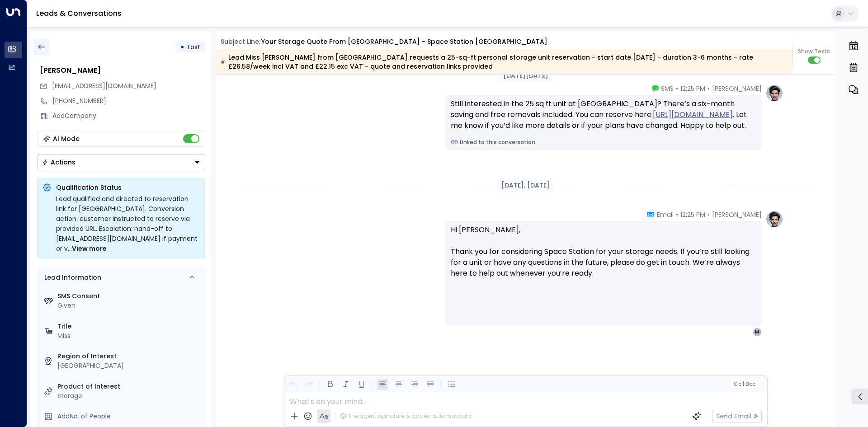 The width and height of the screenshot is (868, 427). I want to click on div: M, so click(757, 332).